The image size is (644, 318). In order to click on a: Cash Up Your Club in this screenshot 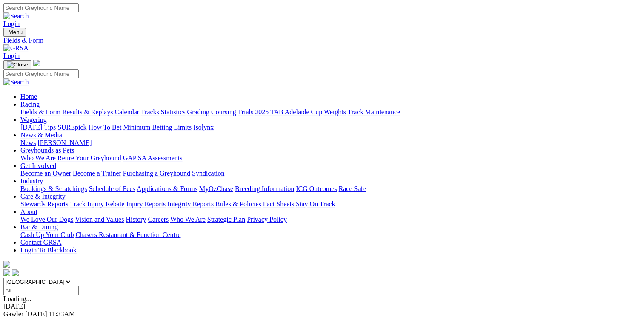, I will do `click(47, 234)`.